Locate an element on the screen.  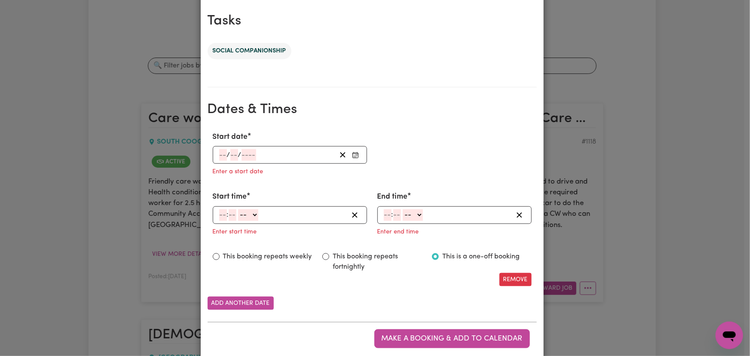
label: This booking repeats fortnightly is located at coordinates (377, 262).